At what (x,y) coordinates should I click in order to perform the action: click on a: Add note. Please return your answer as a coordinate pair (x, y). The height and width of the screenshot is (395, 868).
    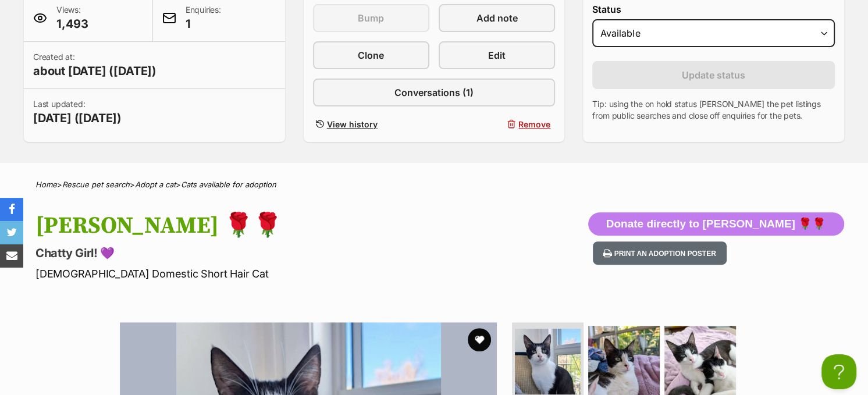
    Looking at the image, I should click on (497, 18).